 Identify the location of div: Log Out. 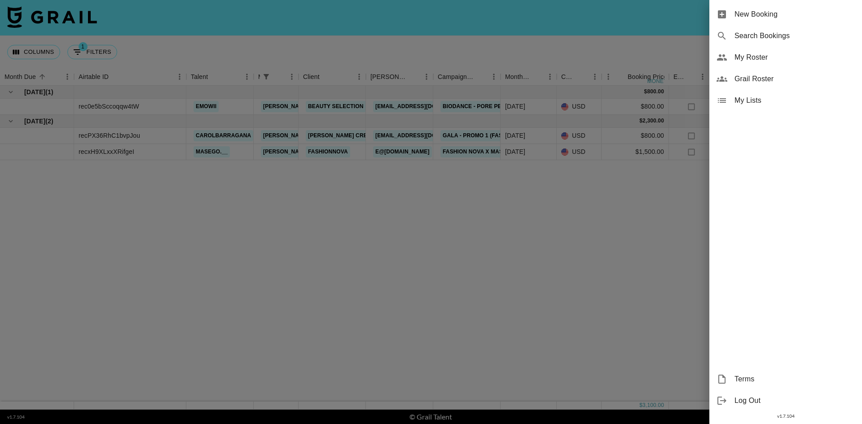
(786, 401).